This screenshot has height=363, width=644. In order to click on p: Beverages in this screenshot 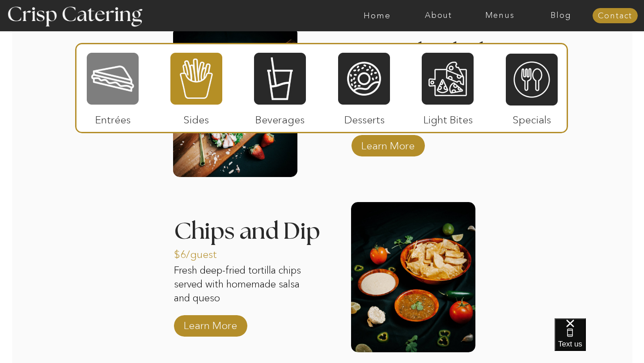, I will do `click(280, 118)`.